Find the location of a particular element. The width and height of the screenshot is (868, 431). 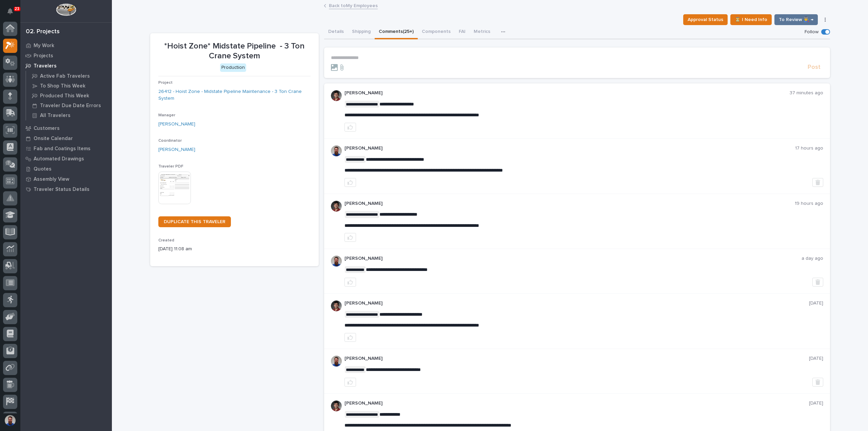

p: Fab and Coatings Items is located at coordinates (62, 149).